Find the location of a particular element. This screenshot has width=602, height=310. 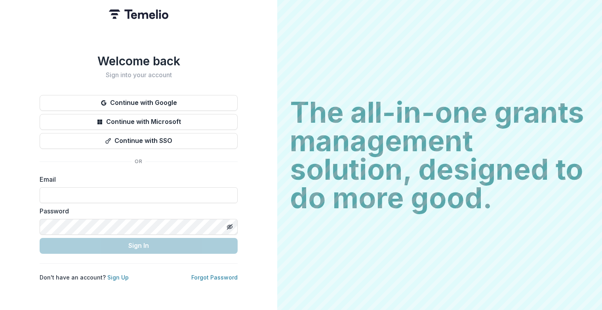

p: Don't have an account? is located at coordinates (84, 277).